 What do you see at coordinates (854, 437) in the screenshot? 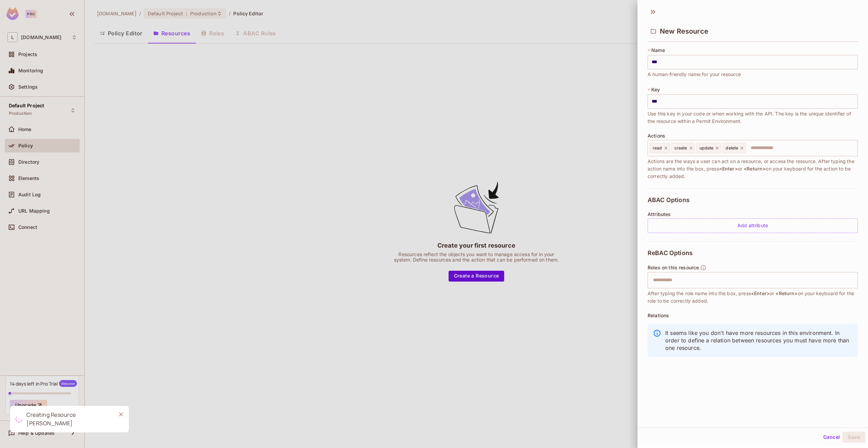
I see `button: Save` at bounding box center [854, 437].